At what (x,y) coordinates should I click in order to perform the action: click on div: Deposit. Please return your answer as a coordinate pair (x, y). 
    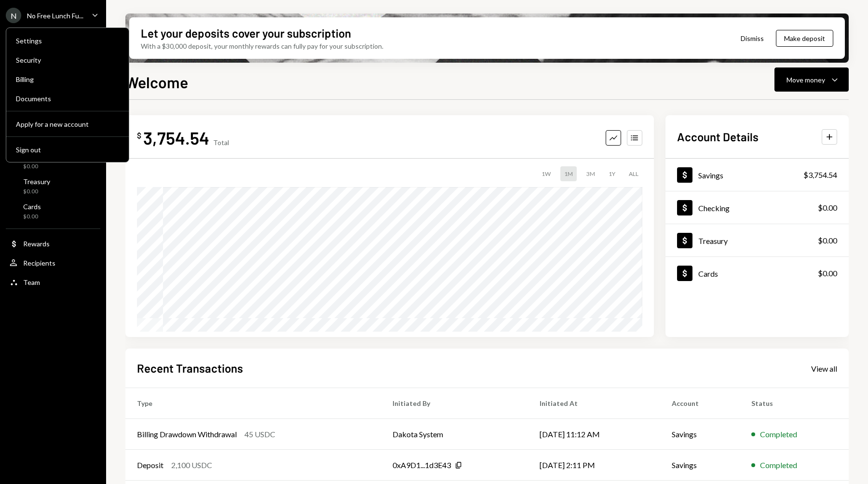
    Looking at the image, I should click on (150, 465).